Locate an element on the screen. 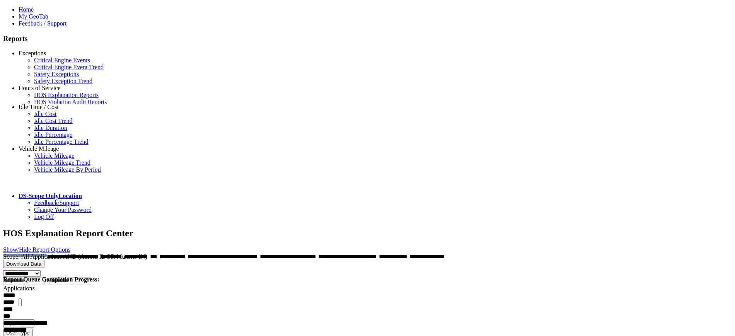 This screenshot has width=735, height=336. a: Critical Engine Event Trend is located at coordinates (69, 67).